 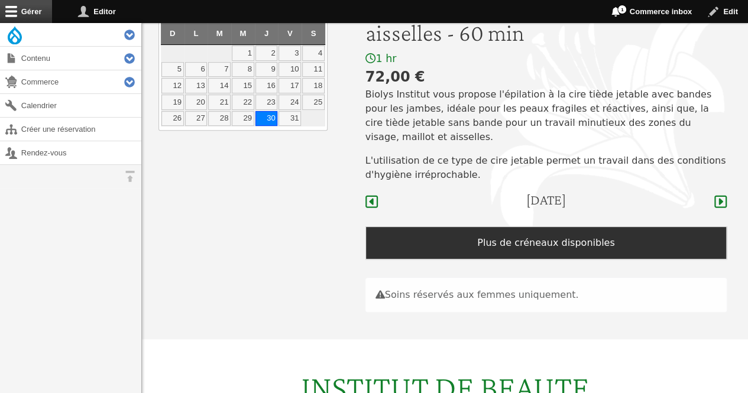 What do you see at coordinates (243, 53) in the screenshot?
I see `a: 1` at bounding box center [243, 53].